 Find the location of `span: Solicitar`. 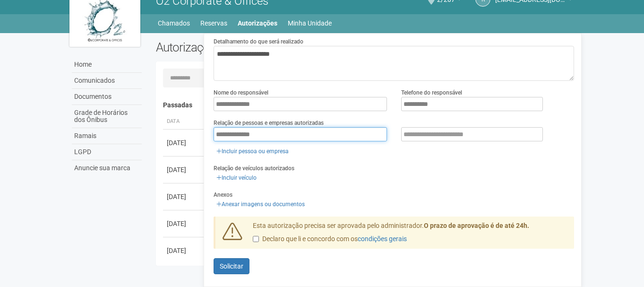

span: Solicitar is located at coordinates (232, 266).